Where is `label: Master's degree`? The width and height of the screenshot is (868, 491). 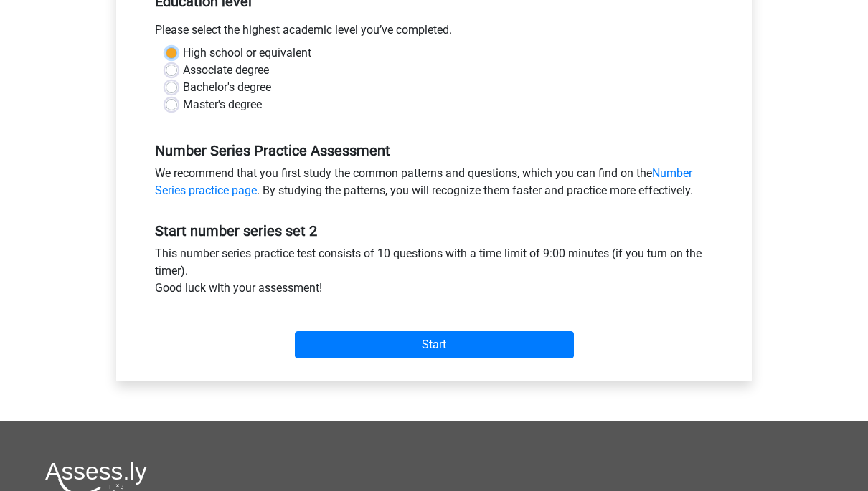 label: Master's degree is located at coordinates (223, 105).